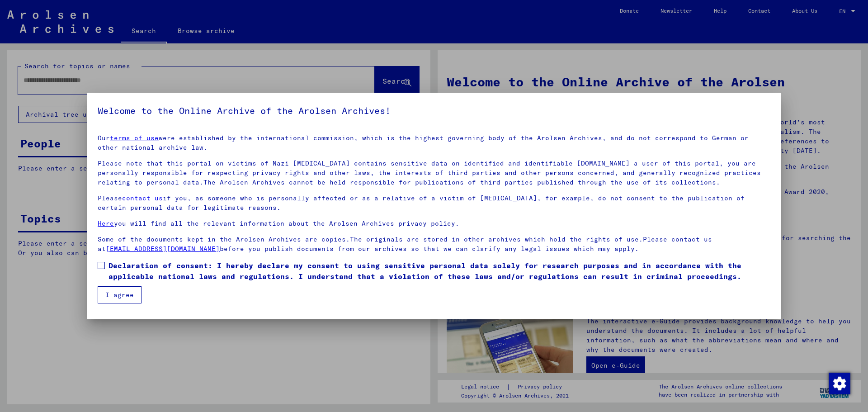  What do you see at coordinates (106, 223) in the screenshot?
I see `a: Here` at bounding box center [106, 223].